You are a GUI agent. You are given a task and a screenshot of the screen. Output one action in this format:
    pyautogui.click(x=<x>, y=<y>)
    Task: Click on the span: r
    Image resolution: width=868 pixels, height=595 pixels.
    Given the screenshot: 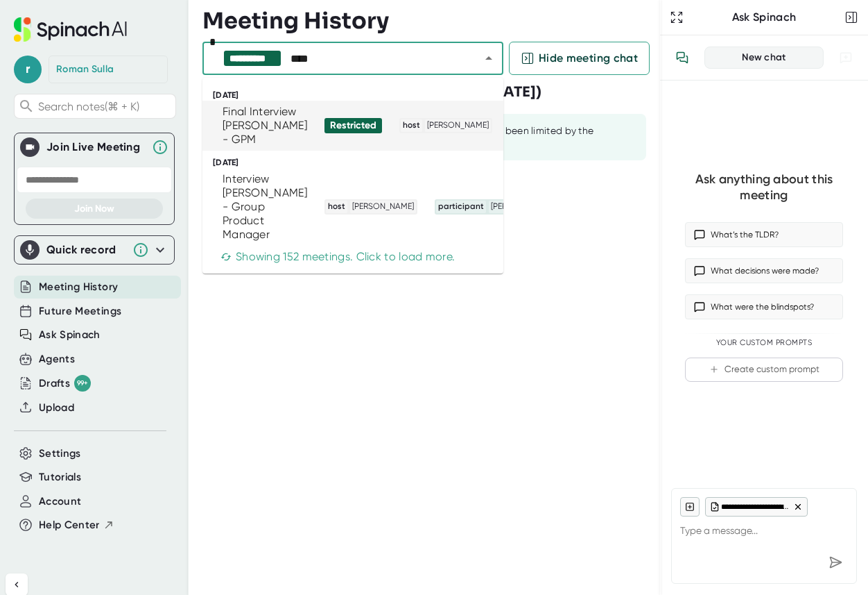 What is the action you would take?
    pyautogui.click(x=28, y=69)
    